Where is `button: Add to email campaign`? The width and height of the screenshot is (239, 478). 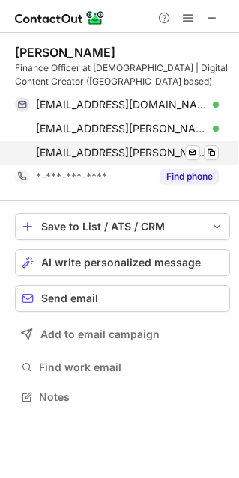
button: Add to email campaign is located at coordinates (122, 334).